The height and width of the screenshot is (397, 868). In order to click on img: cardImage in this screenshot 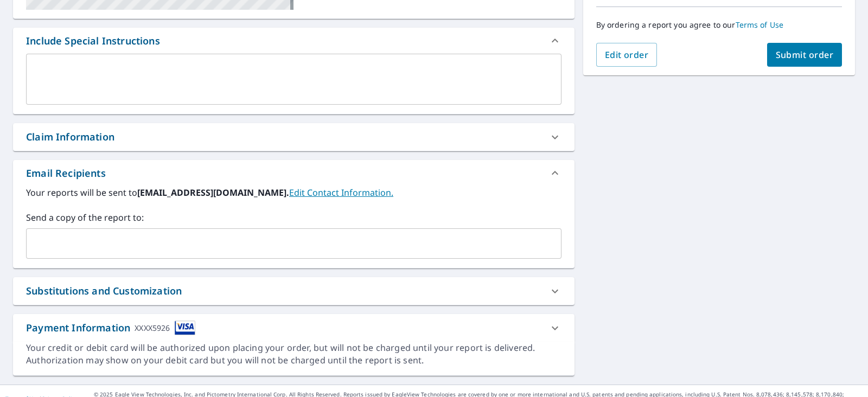, I will do `click(185, 328)`.